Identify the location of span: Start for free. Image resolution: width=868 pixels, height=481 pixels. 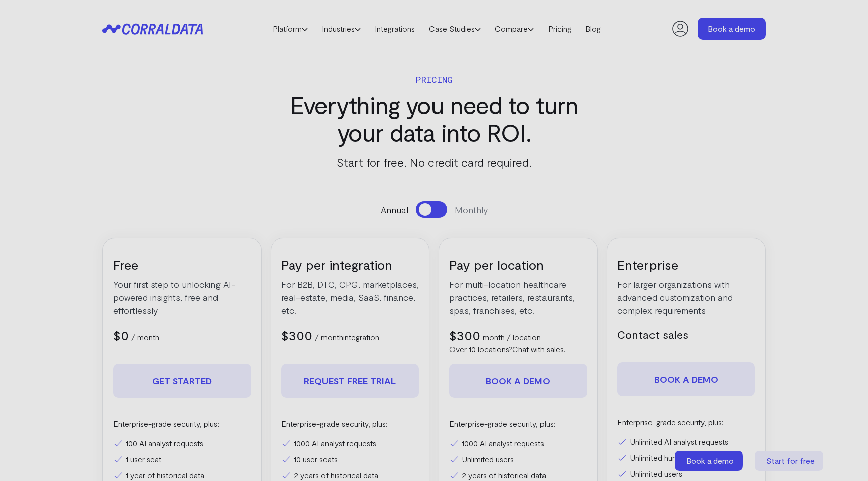
(790, 461).